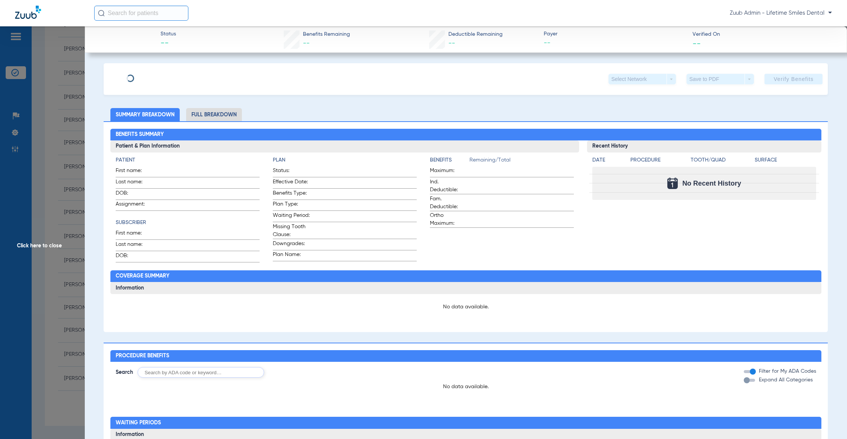 The image size is (847, 439). I want to click on h2: Coverage Summary, so click(466, 277).